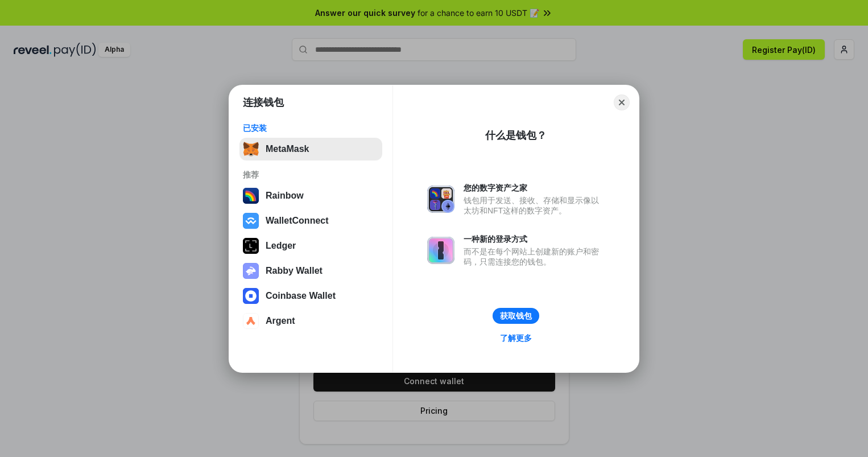 Image resolution: width=868 pixels, height=457 pixels. I want to click on button: Close, so click(622, 103).